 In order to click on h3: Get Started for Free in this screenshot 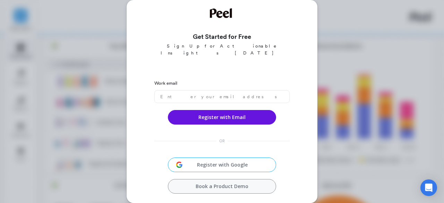, I will do `click(222, 36)`.